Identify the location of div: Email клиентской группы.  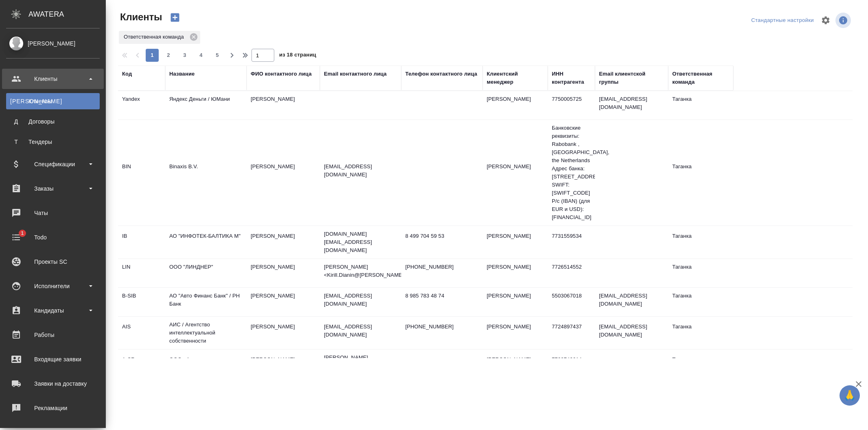
(631, 78).